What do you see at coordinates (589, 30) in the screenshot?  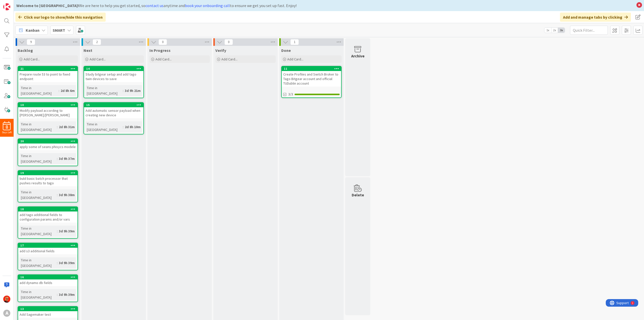 I see `input: Quick Filter...` at bounding box center [589, 30].